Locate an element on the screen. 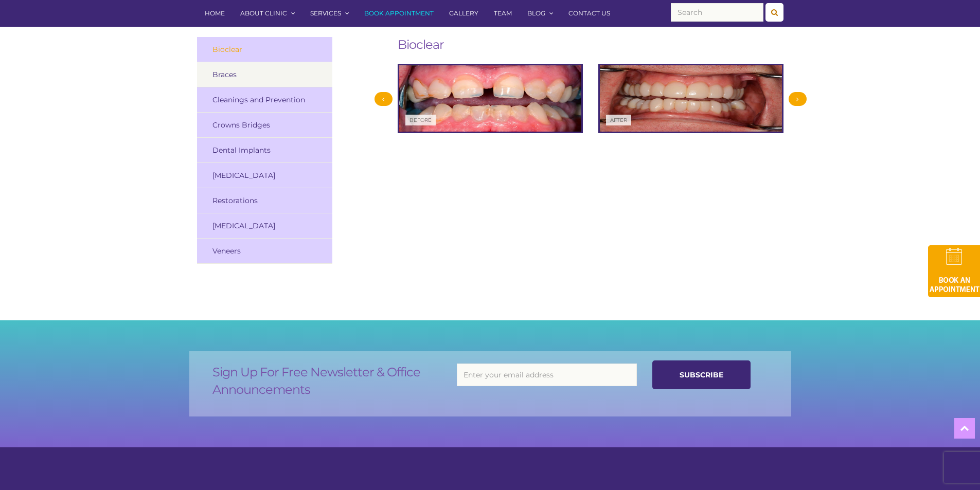 The height and width of the screenshot is (490, 980). h2: Bioclear is located at coordinates (591, 45).